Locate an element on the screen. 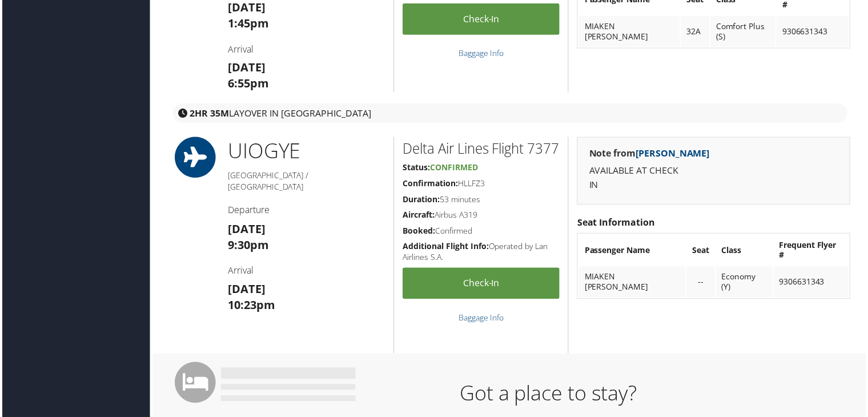 Image resolution: width=868 pixels, height=417 pixels. strong: 2HR 35M is located at coordinates (208, 114).